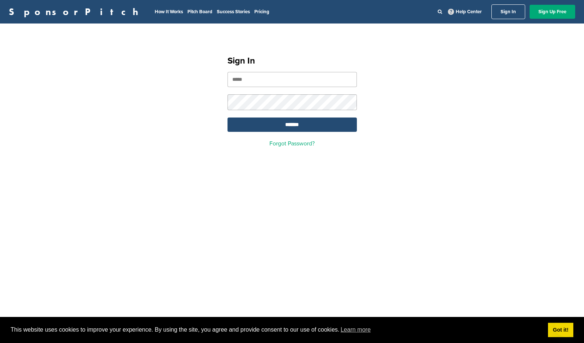 Image resolution: width=584 pixels, height=343 pixels. Describe the element at coordinates (509, 12) in the screenshot. I see `a: Sign In` at that location.